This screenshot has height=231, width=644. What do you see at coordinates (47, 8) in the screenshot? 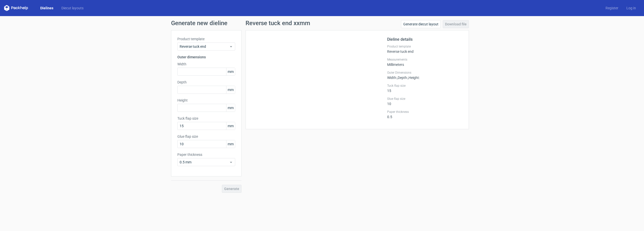
I see `a: Dielines` at bounding box center [47, 8].